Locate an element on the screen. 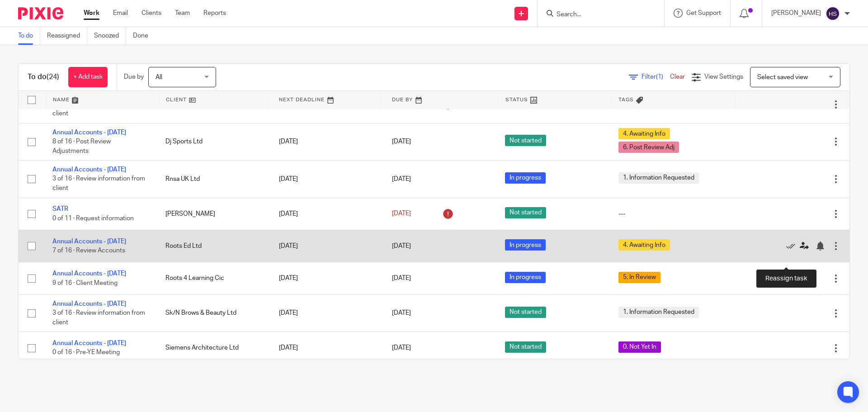 This screenshot has height=412, width=868. td: Roots Ed Ltd is located at coordinates (213, 246).